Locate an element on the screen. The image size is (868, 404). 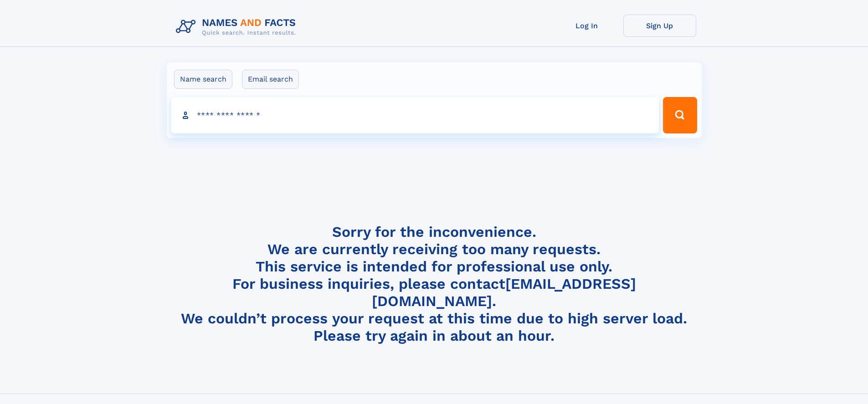
a: Sign Up is located at coordinates (660, 26).